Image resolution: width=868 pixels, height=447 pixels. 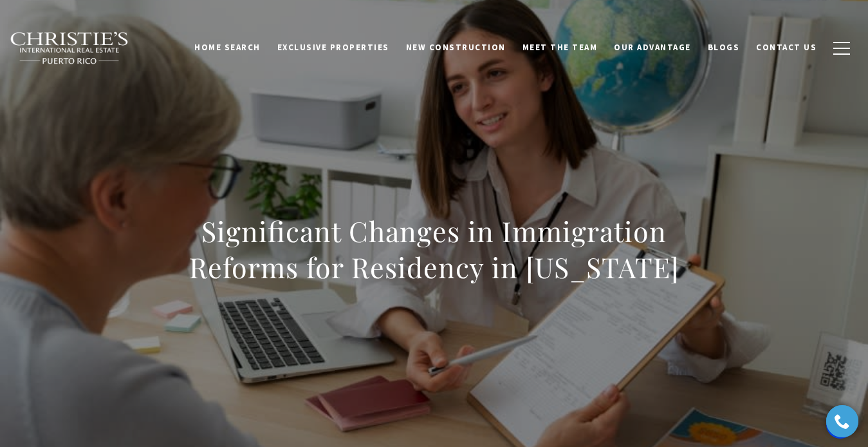 I want to click on span: New Construction, so click(x=455, y=47).